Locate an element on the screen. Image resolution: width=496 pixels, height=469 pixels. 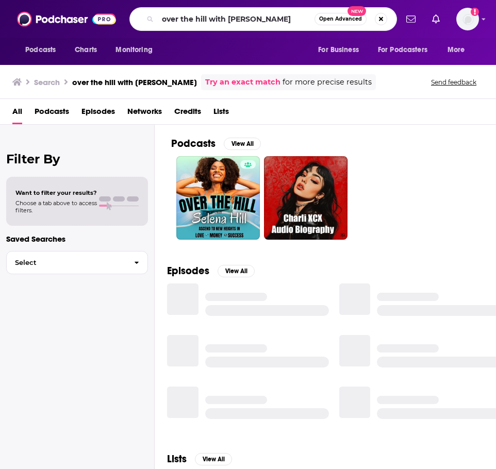
a: PodcastsView All is located at coordinates (216, 143).